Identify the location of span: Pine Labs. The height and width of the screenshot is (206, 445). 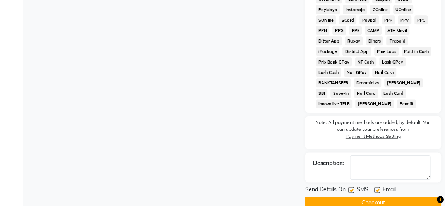
(386, 51).